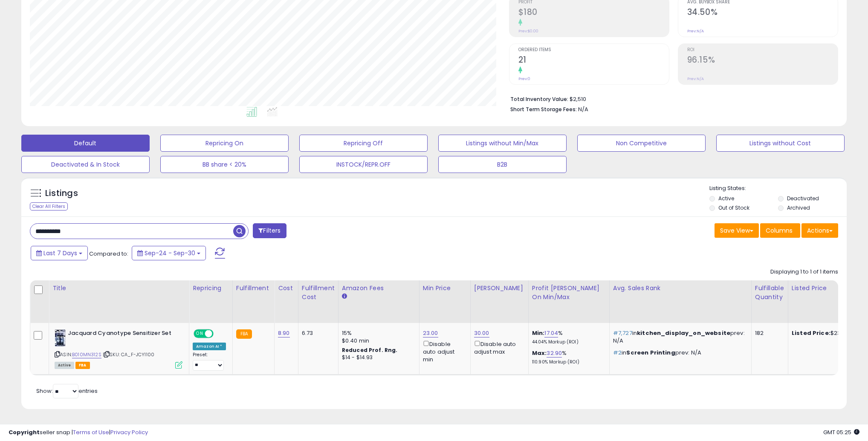  Describe the element at coordinates (129, 432) in the screenshot. I see `a: Privacy Policy` at that location.